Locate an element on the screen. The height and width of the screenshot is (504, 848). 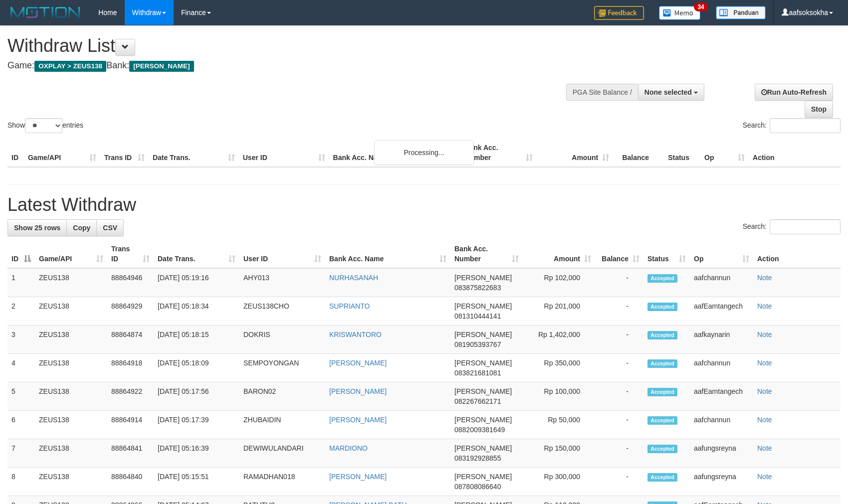
a: Copy is located at coordinates (81, 228).